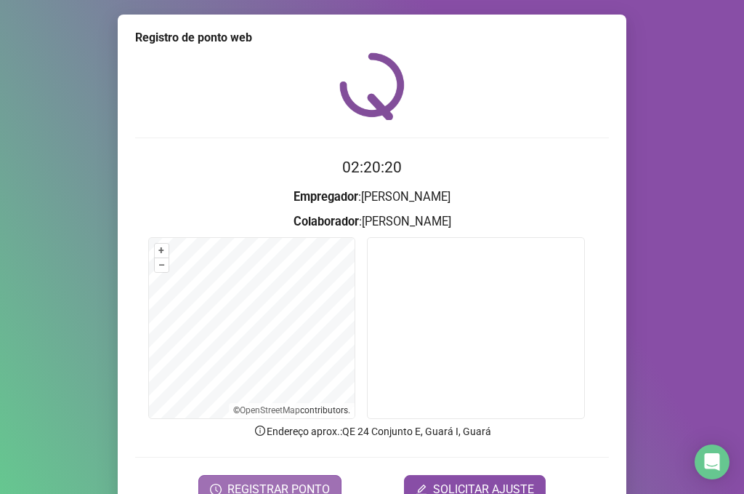 The height and width of the screenshot is (494, 744). I want to click on strong: Colaborador, so click(326, 221).